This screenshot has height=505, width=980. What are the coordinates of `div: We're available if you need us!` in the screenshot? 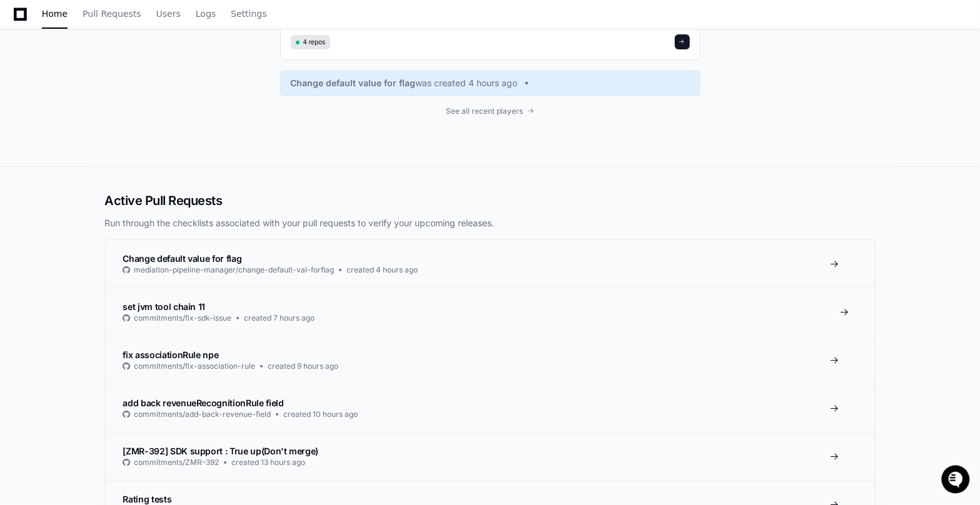 It's located at (100, 111).